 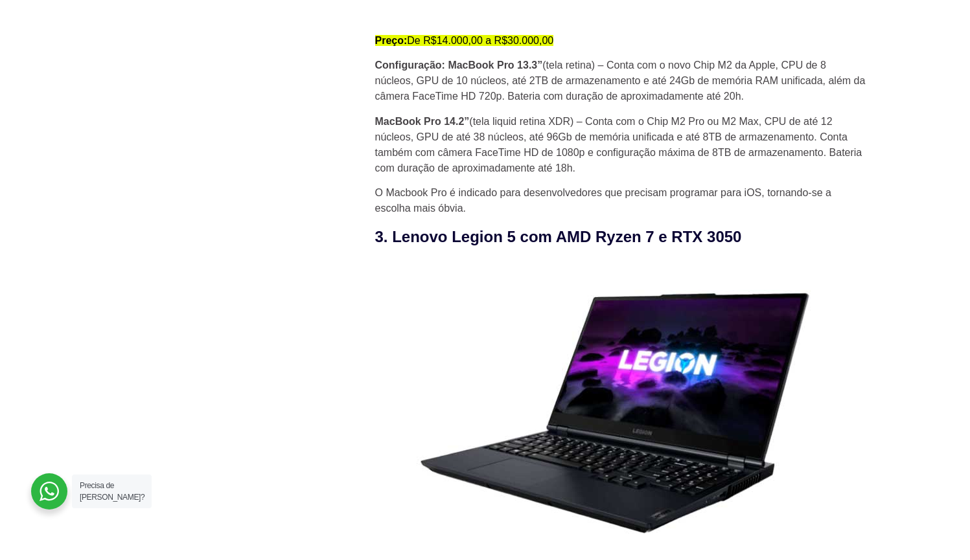 What do you see at coordinates (622, 145) in the screenshot?
I see `p: (tela liquid retina XDR) – Conta com o Chip M2 Pro ou M2 Max, CPU de até 12 núcleos, GPU de até 3...` at bounding box center [622, 145].